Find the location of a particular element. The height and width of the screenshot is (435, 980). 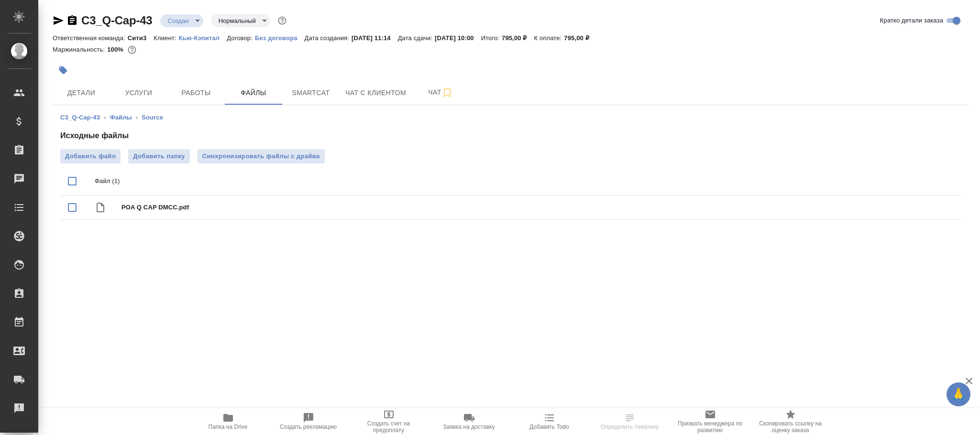

a: Source is located at coordinates (152, 117).